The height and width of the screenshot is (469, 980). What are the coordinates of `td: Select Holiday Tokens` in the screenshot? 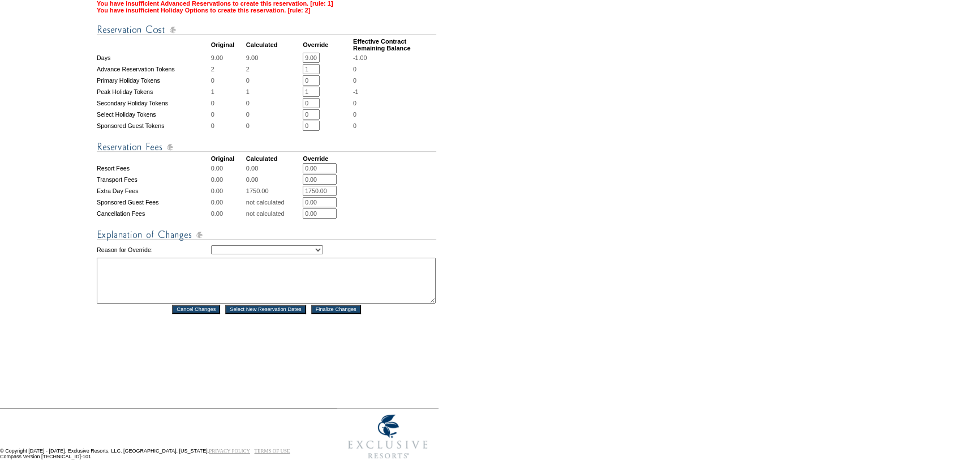 It's located at (153, 115).